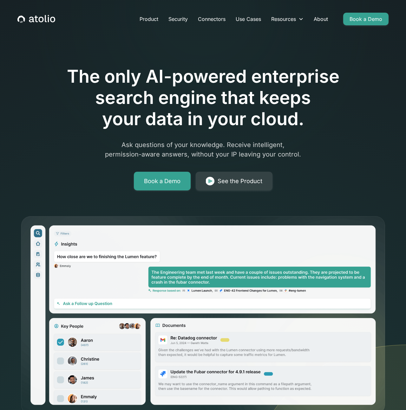 Image resolution: width=406 pixels, height=410 pixels. What do you see at coordinates (234, 181) in the screenshot?
I see `a: See the Product` at bounding box center [234, 181].